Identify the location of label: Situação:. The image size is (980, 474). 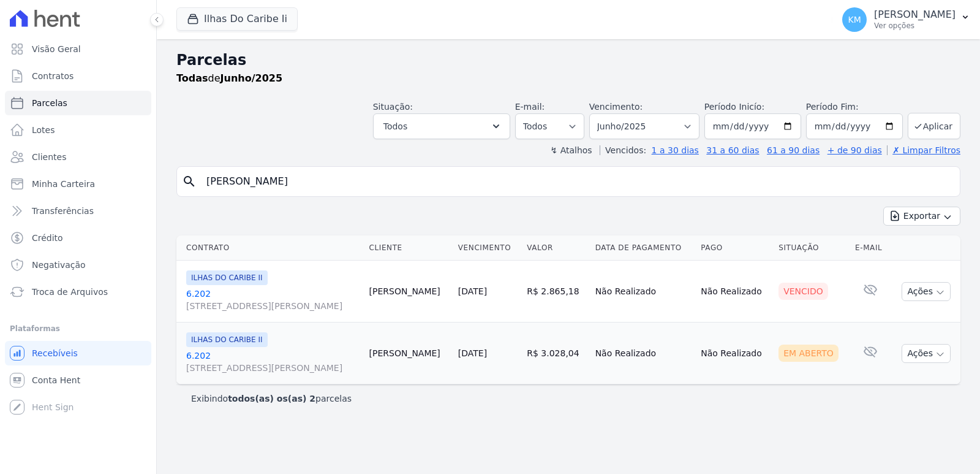
(393, 106).